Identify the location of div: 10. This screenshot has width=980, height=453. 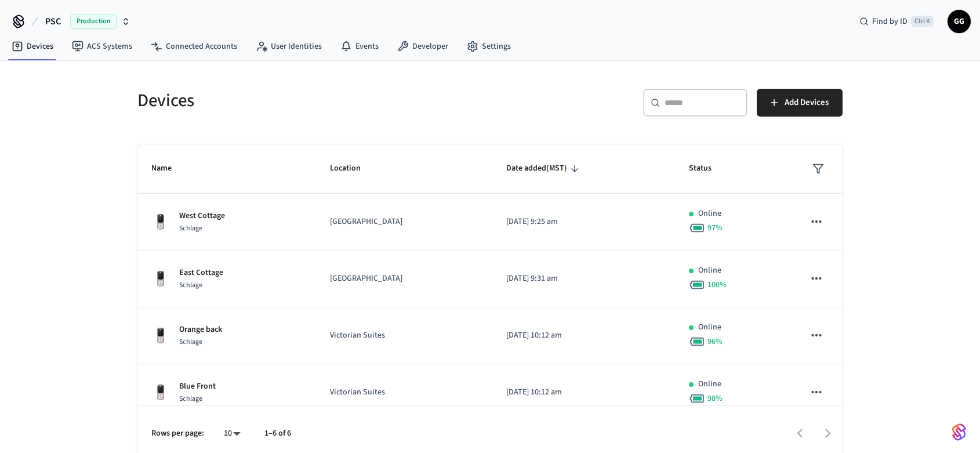
(232, 433).